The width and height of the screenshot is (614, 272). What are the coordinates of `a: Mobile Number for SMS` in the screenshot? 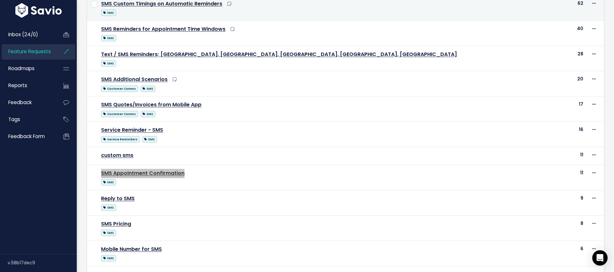 It's located at (132, 249).